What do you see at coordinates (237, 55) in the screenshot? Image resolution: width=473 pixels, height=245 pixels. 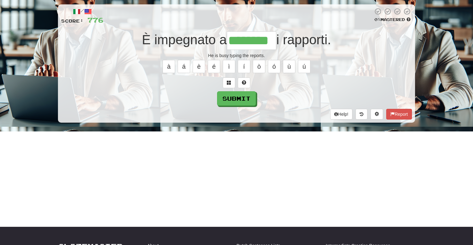 I see `div: He is busy typing the reports.` at bounding box center [237, 55].